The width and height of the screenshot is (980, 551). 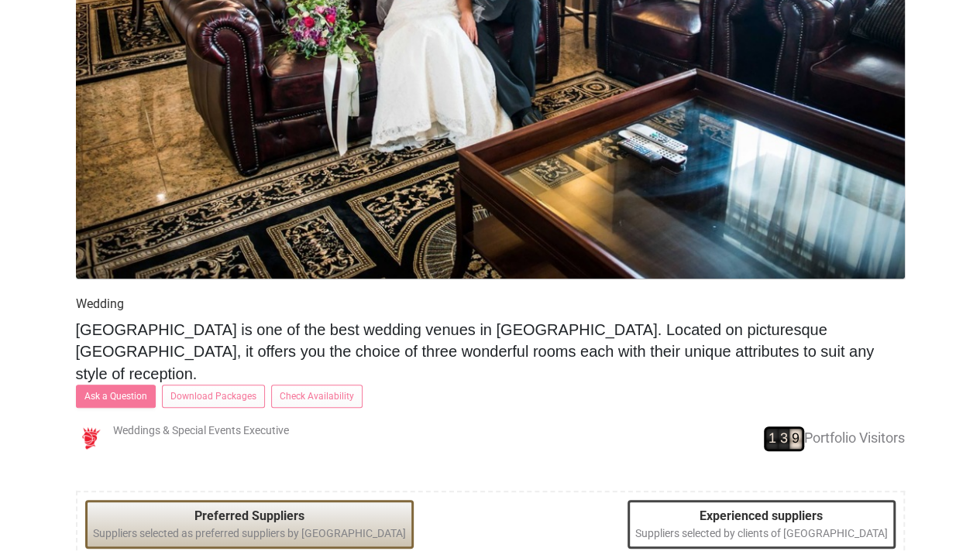 I want to click on span: 1, so click(x=773, y=439).